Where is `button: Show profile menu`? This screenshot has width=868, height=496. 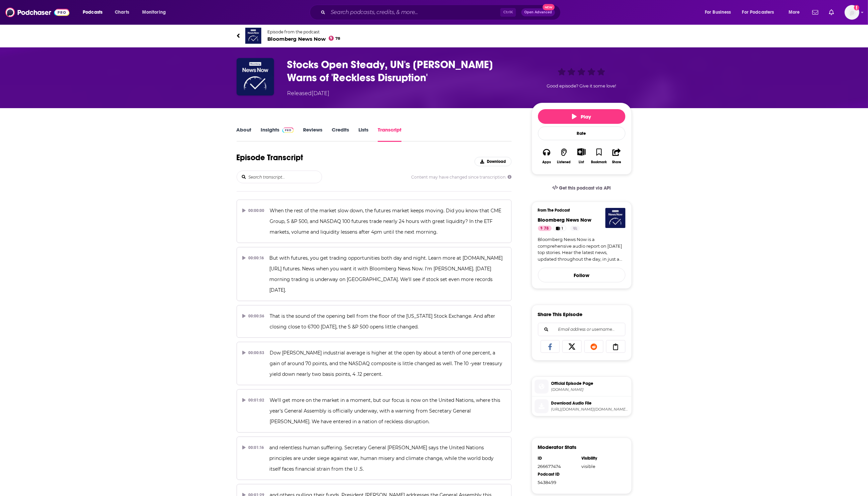 button: Show profile menu is located at coordinates (852, 12).